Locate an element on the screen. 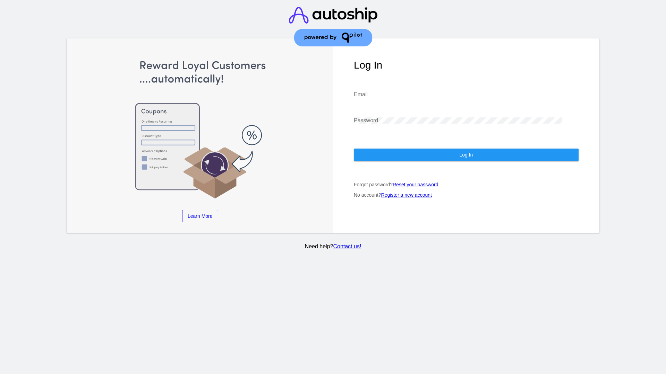 The height and width of the screenshot is (374, 666). a: Reset your password is located at coordinates (415, 185).